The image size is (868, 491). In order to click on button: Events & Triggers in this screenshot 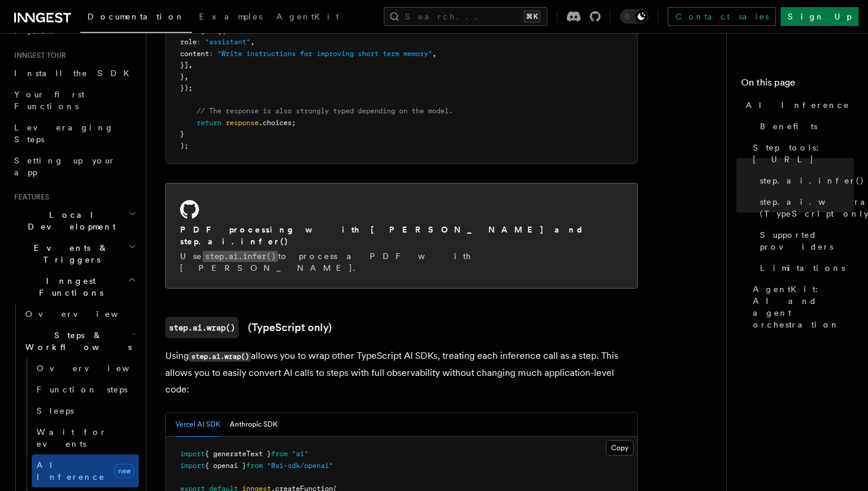, I will do `click(74, 253)`.